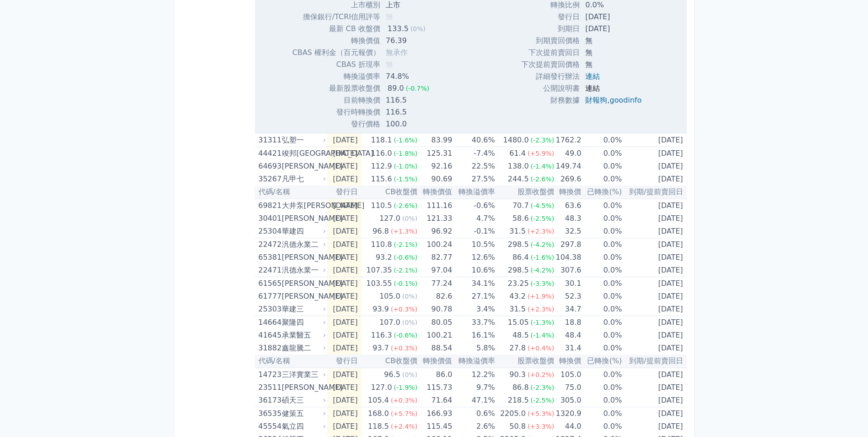 This screenshot has width=868, height=437. Describe the element at coordinates (551, 17) in the screenshot. I see `td: 發行日` at that location.